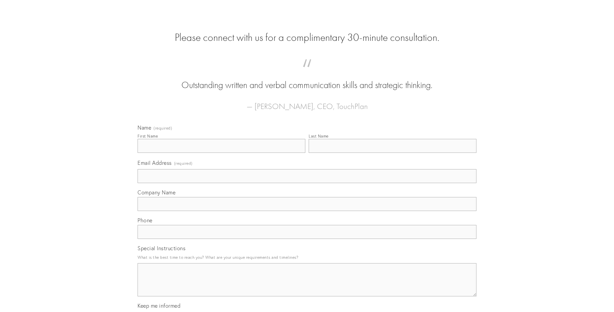  What do you see at coordinates (319, 136) in the screenshot?
I see `div: Last Name` at bounding box center [319, 136].